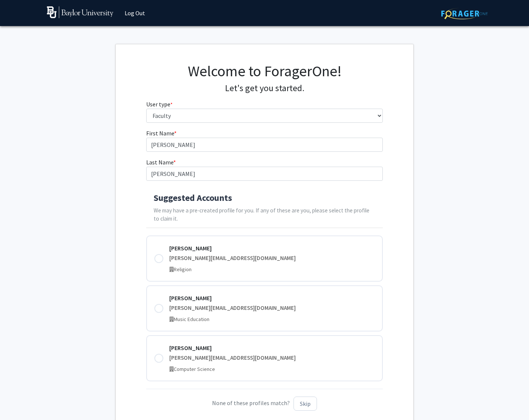 The image size is (529, 420). Describe the element at coordinates (305, 404) in the screenshot. I see `button: Skip` at that location.